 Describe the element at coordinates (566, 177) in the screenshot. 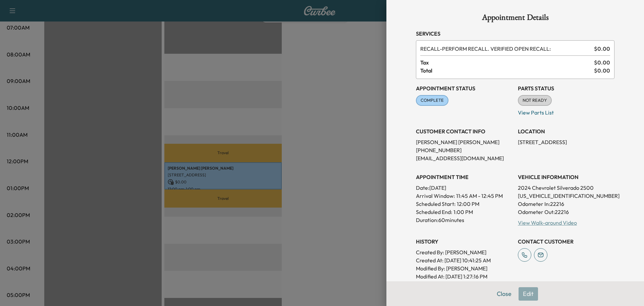

I see `h3: VEHICLE INFORMATION` at that location.